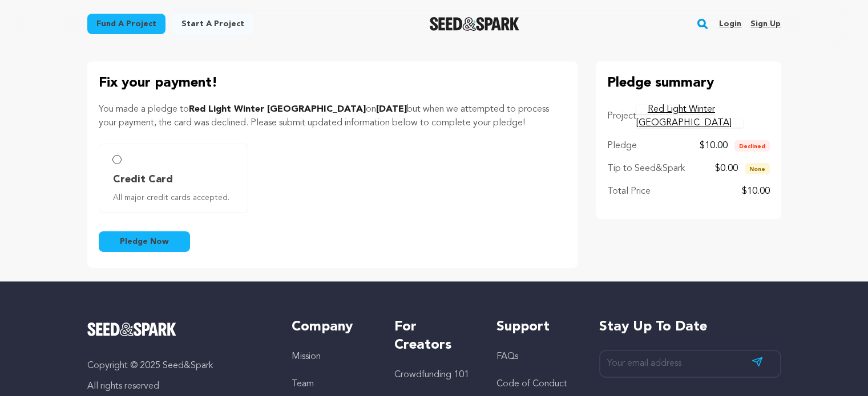 The image size is (868, 396). Describe the element at coordinates (303, 384) in the screenshot. I see `a: Team` at that location.